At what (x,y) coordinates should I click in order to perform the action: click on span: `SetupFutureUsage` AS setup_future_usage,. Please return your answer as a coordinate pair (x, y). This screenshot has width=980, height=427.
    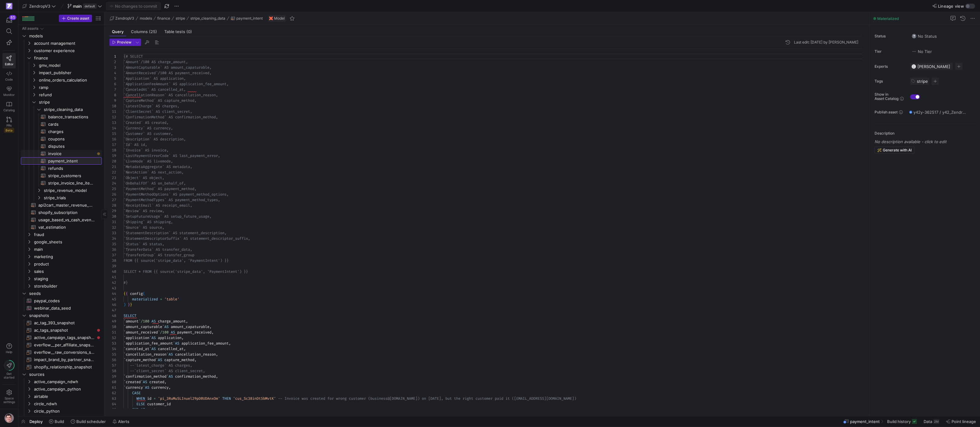
    Looking at the image, I should click on (167, 217).